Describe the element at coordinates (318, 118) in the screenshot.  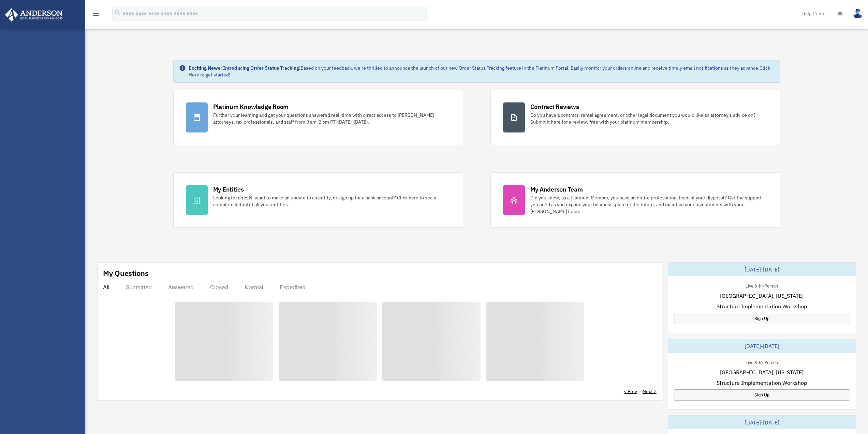
I see `a: Platinum Knowledge Room Further your learning and get your questions answered real-time with dire...` at that location.